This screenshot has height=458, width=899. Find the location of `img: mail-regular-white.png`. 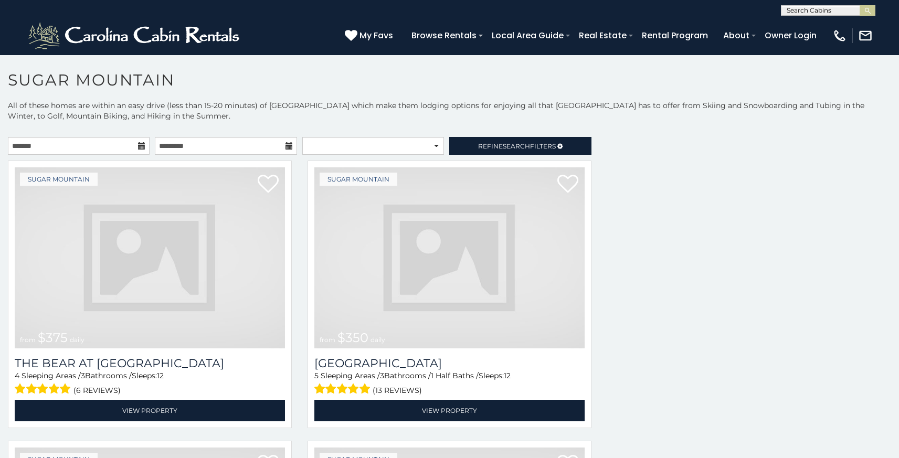

img: mail-regular-white.png is located at coordinates (865, 36).